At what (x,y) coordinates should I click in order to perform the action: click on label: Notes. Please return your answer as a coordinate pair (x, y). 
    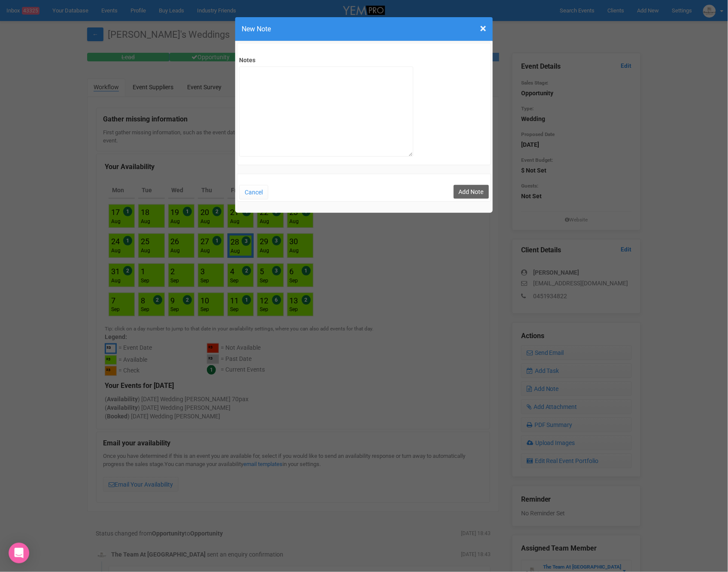
    Looking at the image, I should click on (358, 58).